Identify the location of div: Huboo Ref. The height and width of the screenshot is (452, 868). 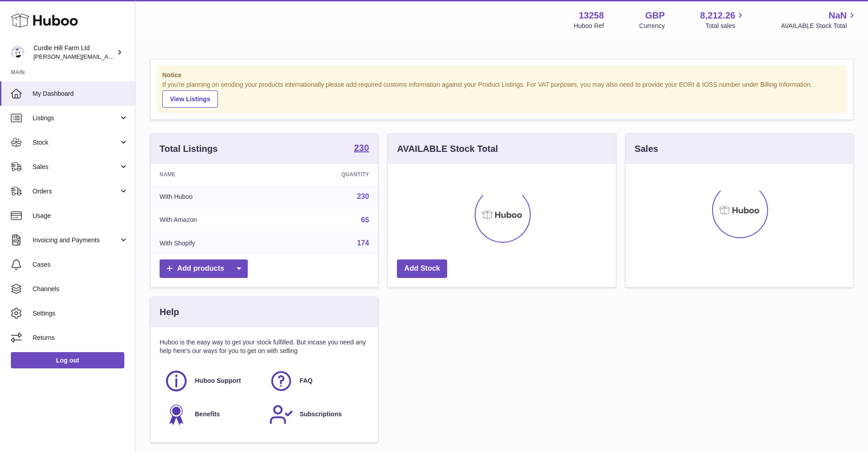
(588, 26).